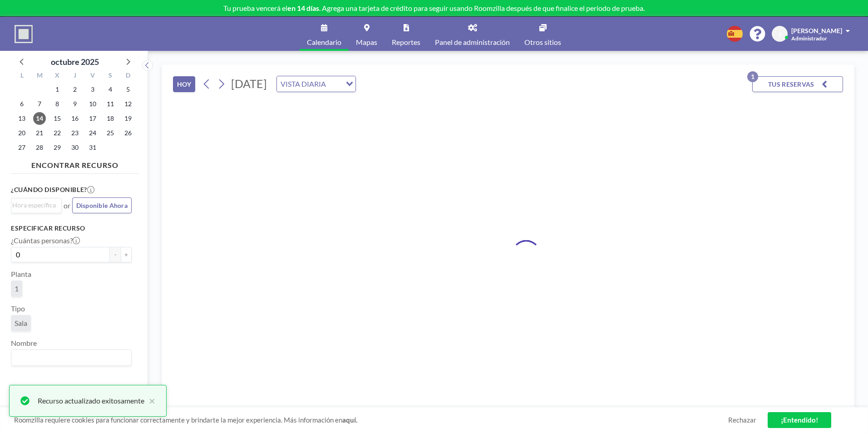 This screenshot has height=433, width=868. What do you see at coordinates (39, 104) in the screenshot?
I see `span: martes, 7 de octubre de 2025` at bounding box center [39, 104].